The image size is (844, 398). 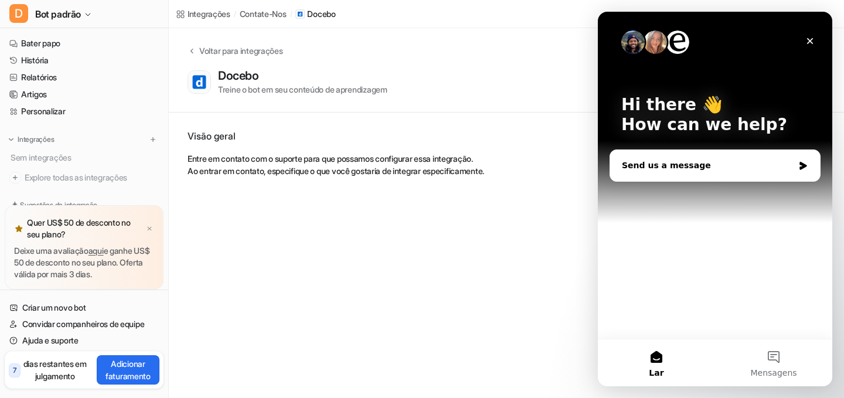 What do you see at coordinates (11, 140) in the screenshot?
I see `img: expandir menu` at bounding box center [11, 140].